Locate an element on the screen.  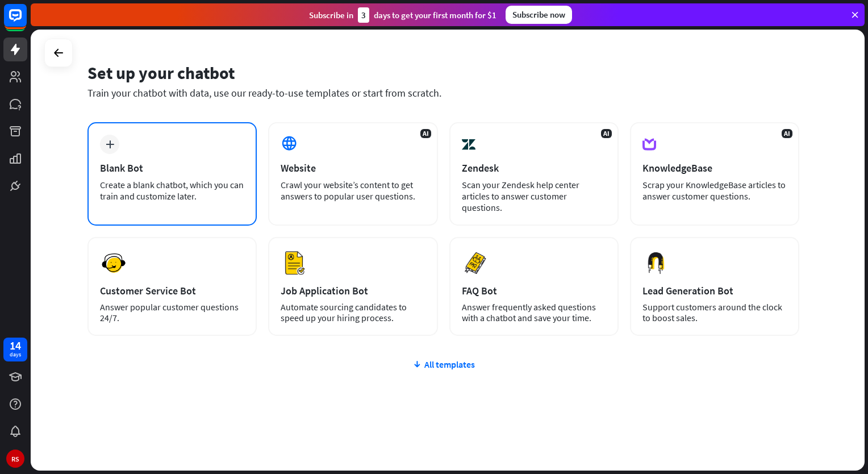
i: plus is located at coordinates (110, 144).